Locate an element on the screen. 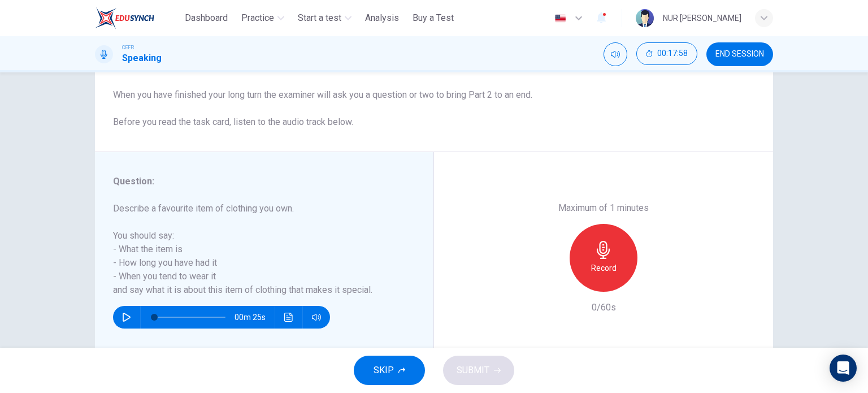  button: Dashboard is located at coordinates (207, 18).